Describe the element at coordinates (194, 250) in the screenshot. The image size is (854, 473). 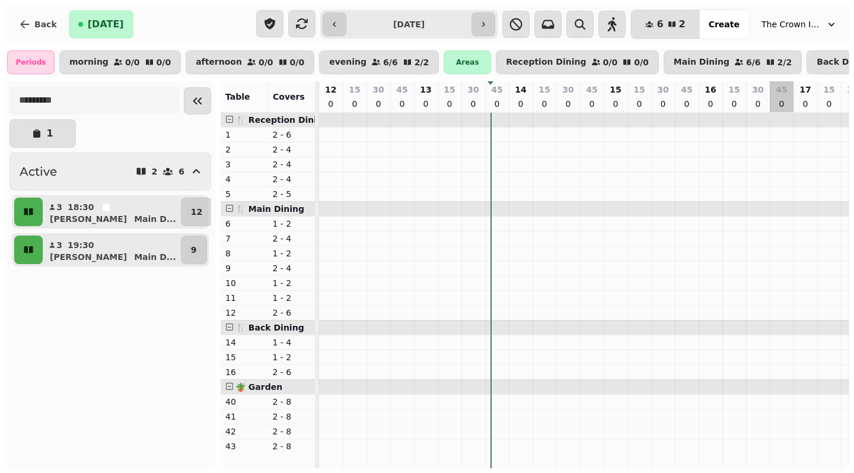
I see `p: 9` at that location.